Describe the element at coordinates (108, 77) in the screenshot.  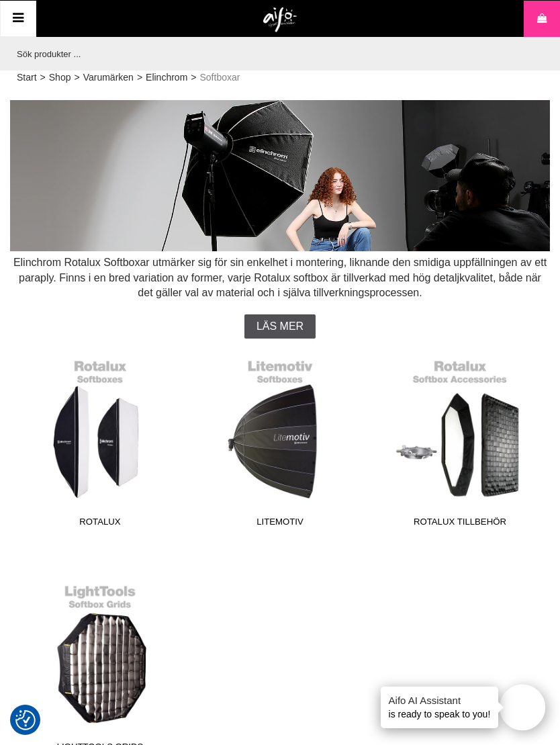
I see `a: Varumärken` at that location.